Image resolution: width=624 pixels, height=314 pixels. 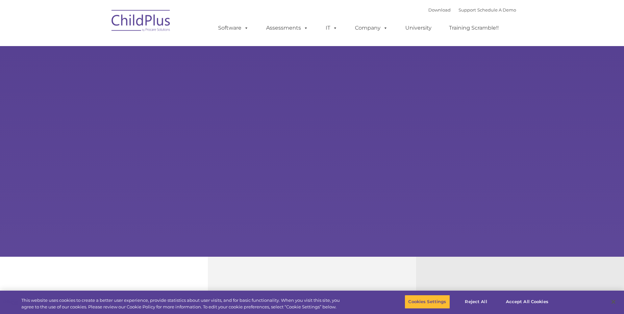 I want to click on button: Close, so click(x=614, y=302).